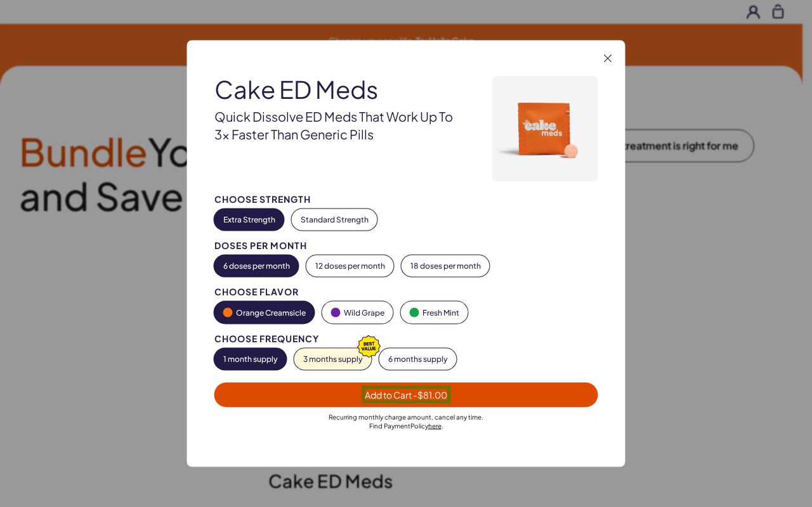 This screenshot has width=812, height=507. What do you see at coordinates (333, 360) in the screenshot?
I see `button: 3 months supply` at bounding box center [333, 360].